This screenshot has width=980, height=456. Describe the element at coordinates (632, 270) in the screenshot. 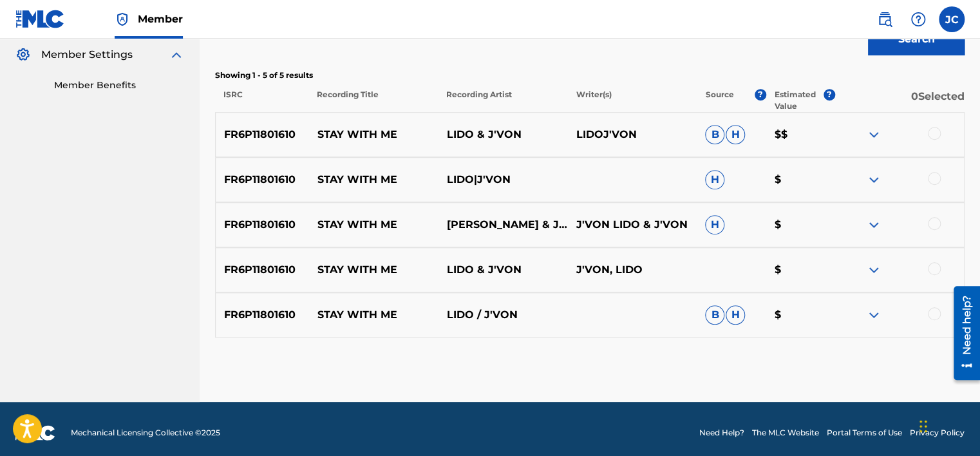

I see `p: J'VON, LIDO` at that location.